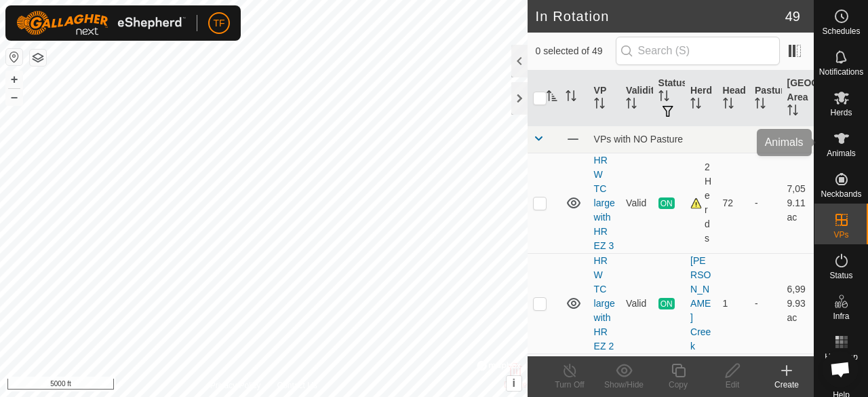 The width and height of the screenshot is (868, 397). What do you see at coordinates (701, 139) in the screenshot?
I see `div: VPs with NO Pasture` at bounding box center [701, 139].